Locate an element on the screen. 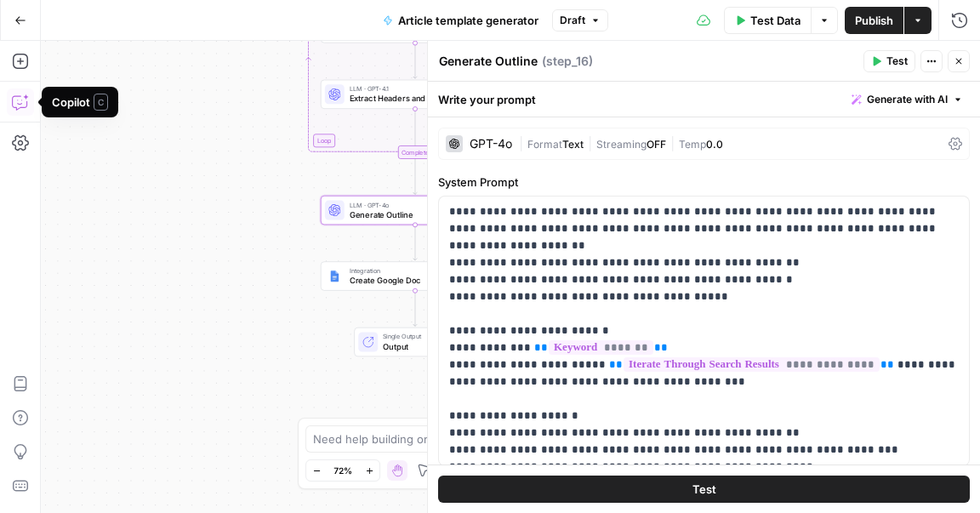 The width and height of the screenshot is (980, 513). label: System Prompt is located at coordinates (703, 182).